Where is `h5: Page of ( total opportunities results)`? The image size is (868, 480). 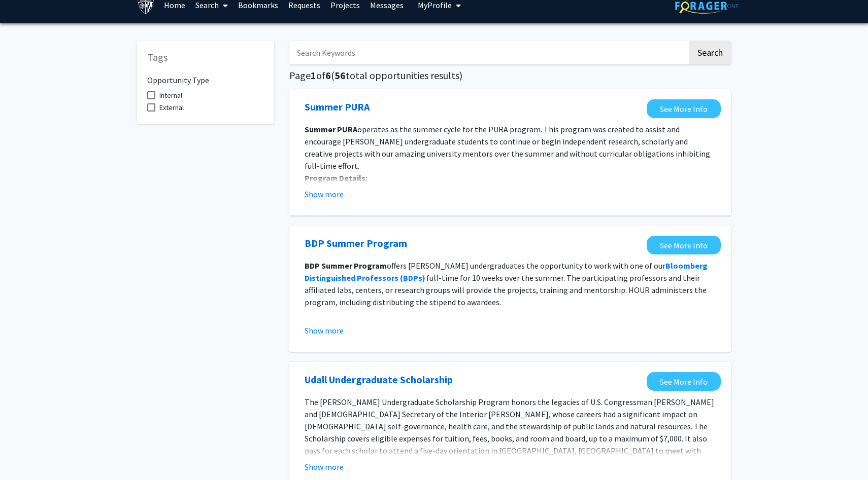 h5: Page of ( total opportunities results) is located at coordinates (510, 76).